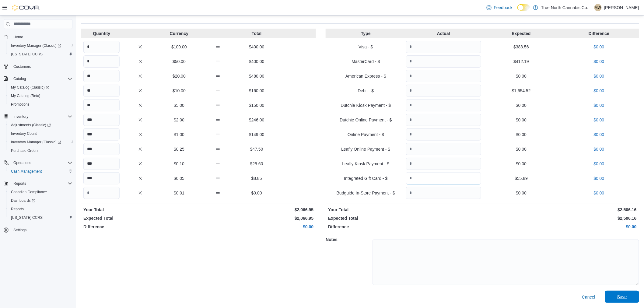 The width and height of the screenshot is (644, 308). Describe the element at coordinates (40, 104) in the screenshot. I see `span: Promotions` at that location.